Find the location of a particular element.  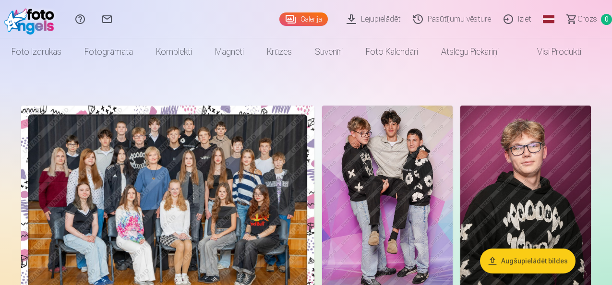

img: /fa1 is located at coordinates (31, 19).